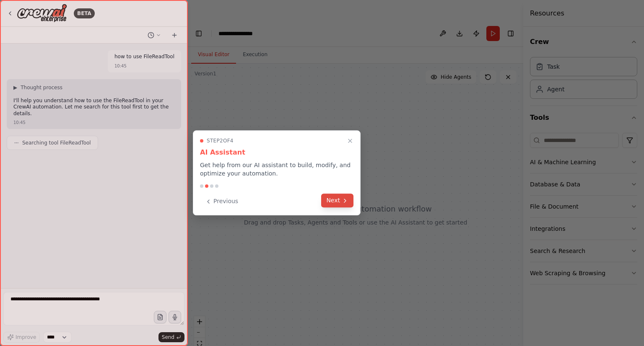 This screenshot has width=644, height=346. I want to click on p: Get help from our AI assistant to build, modify, and optimize your automation., so click(277, 169).